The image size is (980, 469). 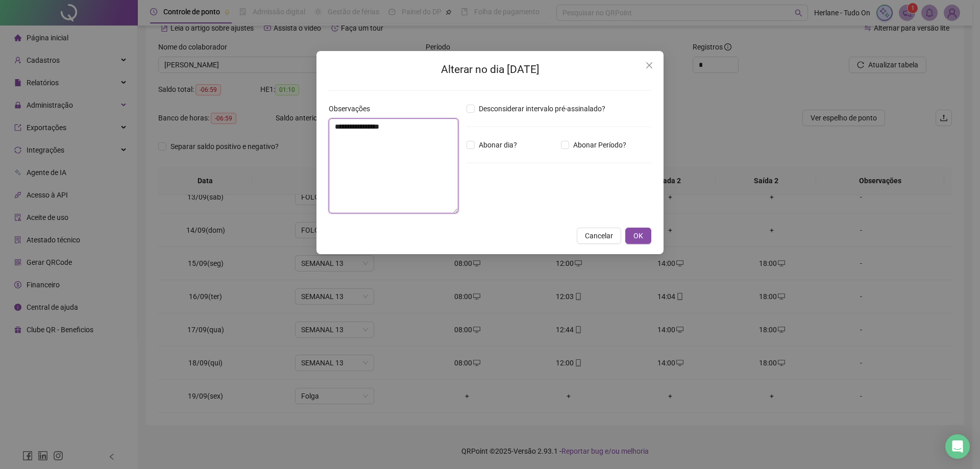 I want to click on button: Close, so click(x=649, y=66).